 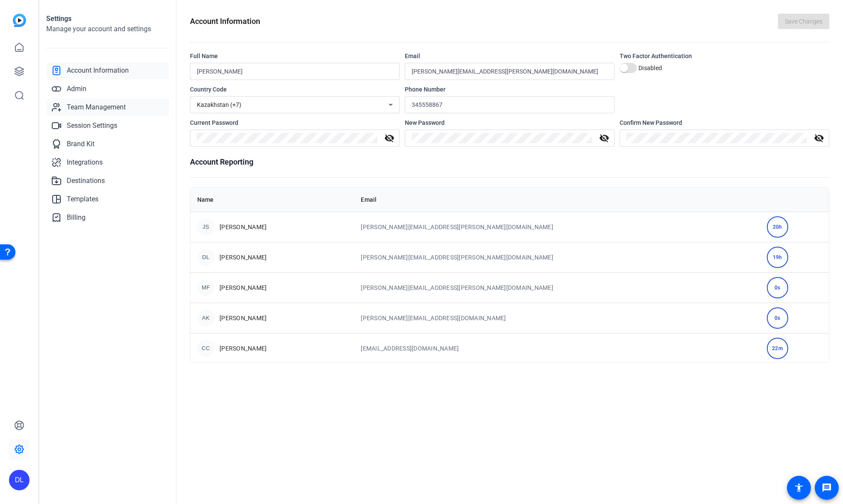 I want to click on div: Phone Number, so click(x=510, y=89).